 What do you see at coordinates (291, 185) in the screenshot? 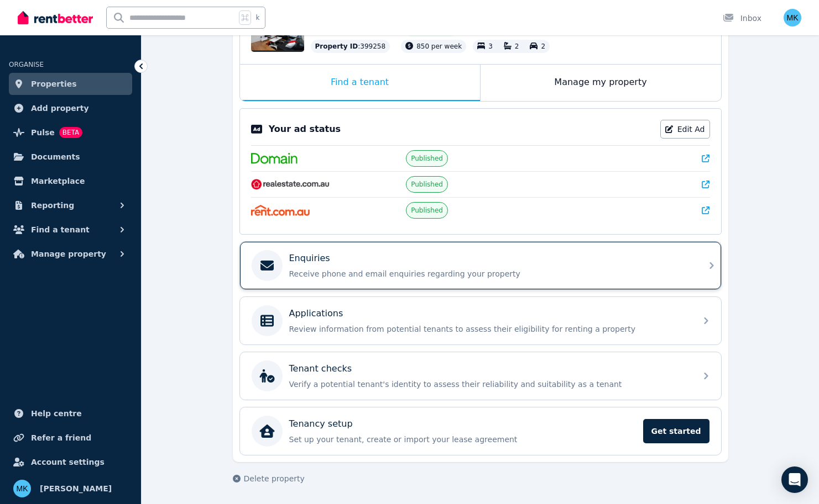
I see `img: RealEstate.com.au` at bounding box center [291, 185].